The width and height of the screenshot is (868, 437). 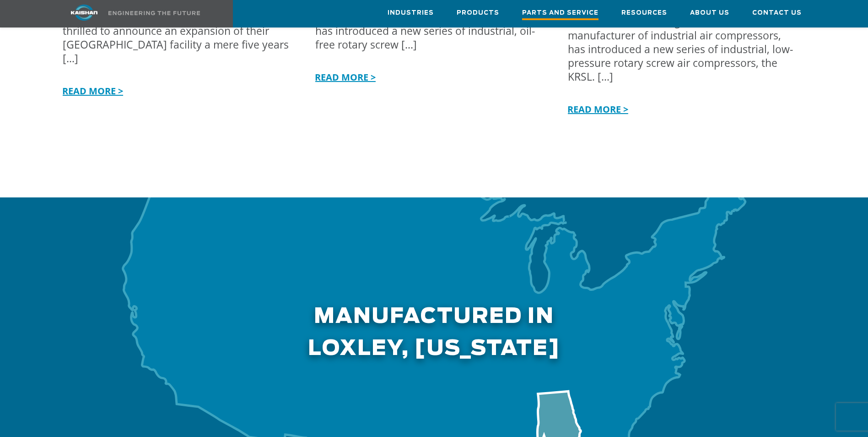 I want to click on a: Resources, so click(x=644, y=13).